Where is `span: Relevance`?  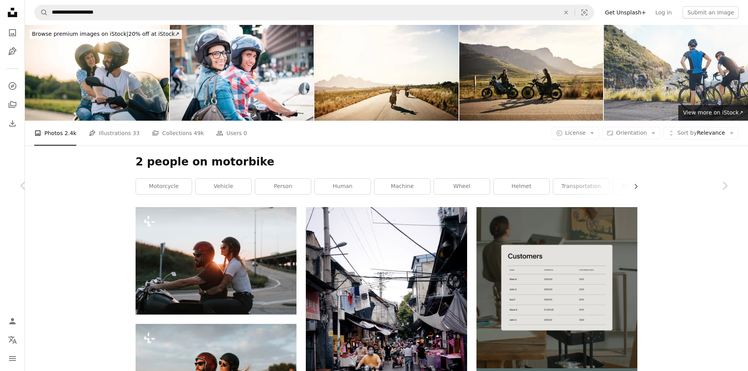
span: Relevance is located at coordinates (701, 133).